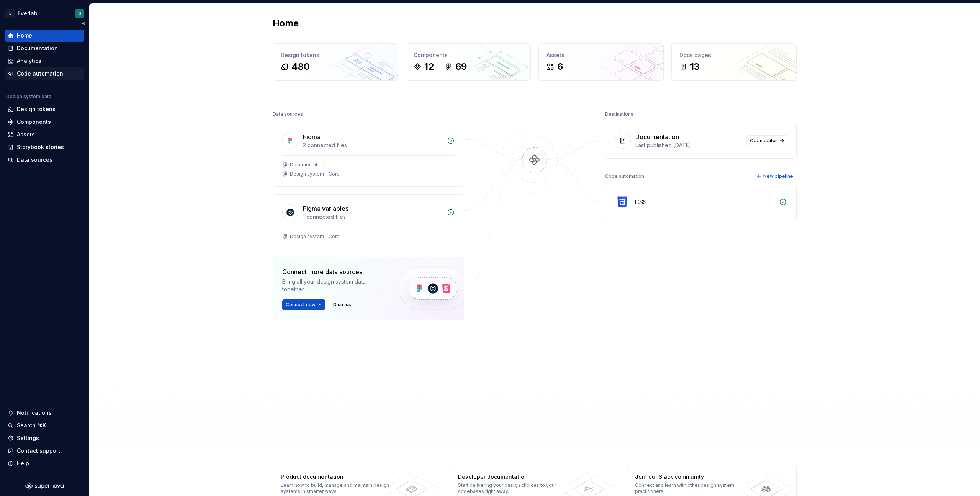 Image resolution: width=980 pixels, height=496 pixels. Describe the element at coordinates (334, 286) in the screenshot. I see `div: Bring all your design system data together.` at that location.